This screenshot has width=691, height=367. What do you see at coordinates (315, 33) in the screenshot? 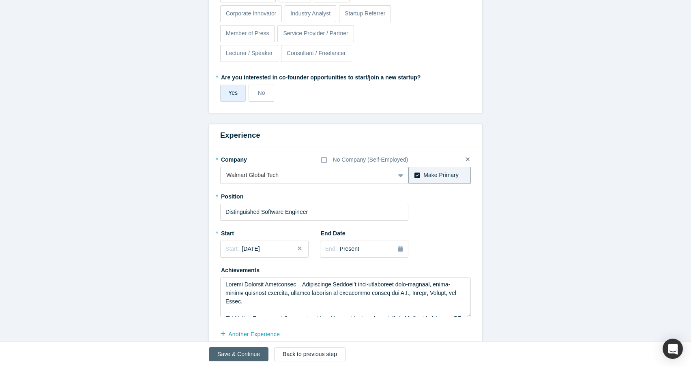
I see `p: Service Provider / Partner` at bounding box center [315, 33].